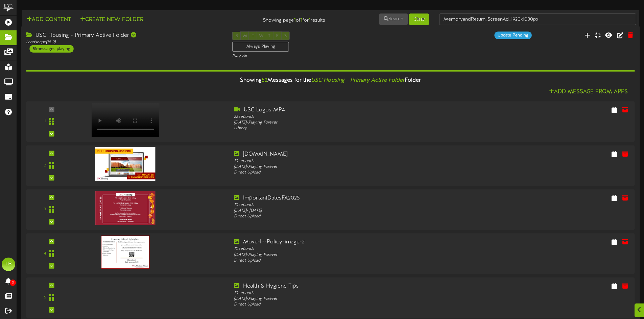 The width and height of the screenshot is (644, 319). What do you see at coordinates (124, 35) in the screenshot?
I see `div: USC Housing - Primary Active Folder` at bounding box center [124, 35].